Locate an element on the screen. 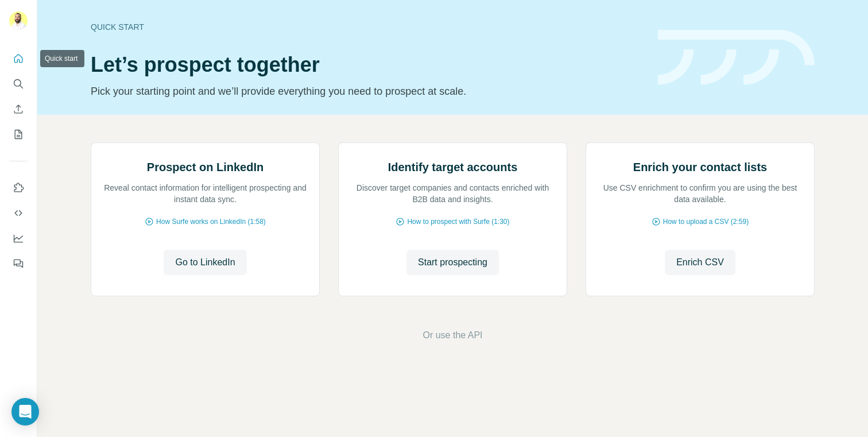 Image resolution: width=868 pixels, height=437 pixels. button: Or use the API is located at coordinates (453, 335).